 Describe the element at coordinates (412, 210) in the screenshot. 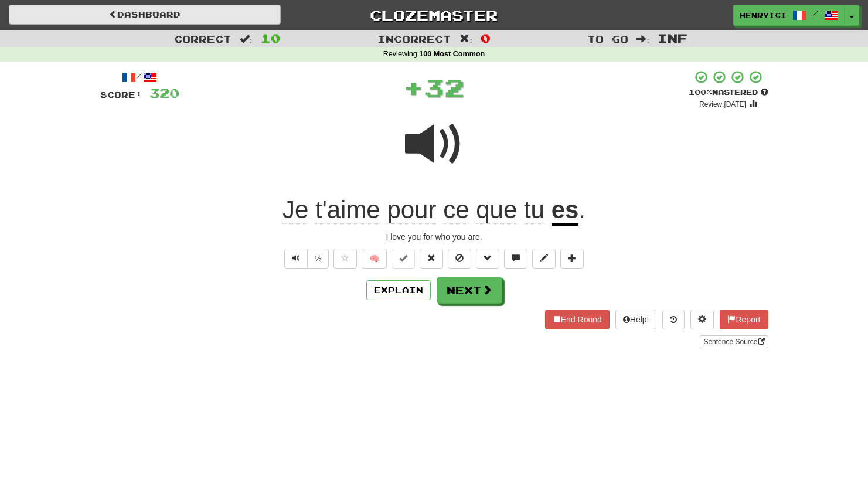

I see `span: pour` at that location.